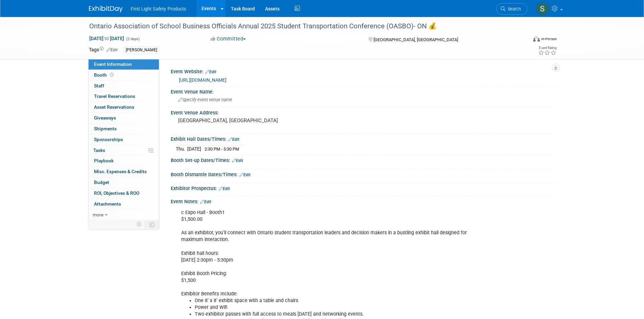 Image resolution: width=644 pixels, height=319 pixels. I want to click on div: Event Notes:, so click(363, 201).